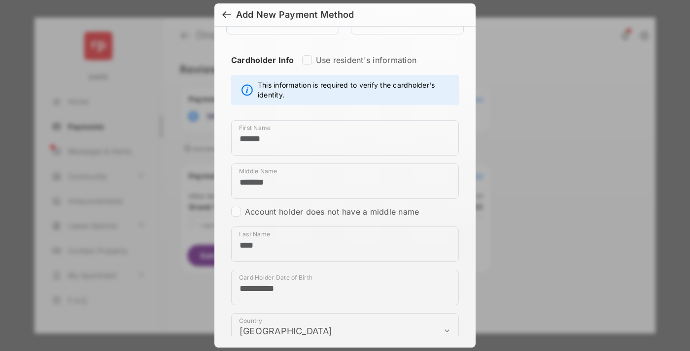 The image size is (690, 351). I want to click on label: Use resident's information, so click(366, 60).